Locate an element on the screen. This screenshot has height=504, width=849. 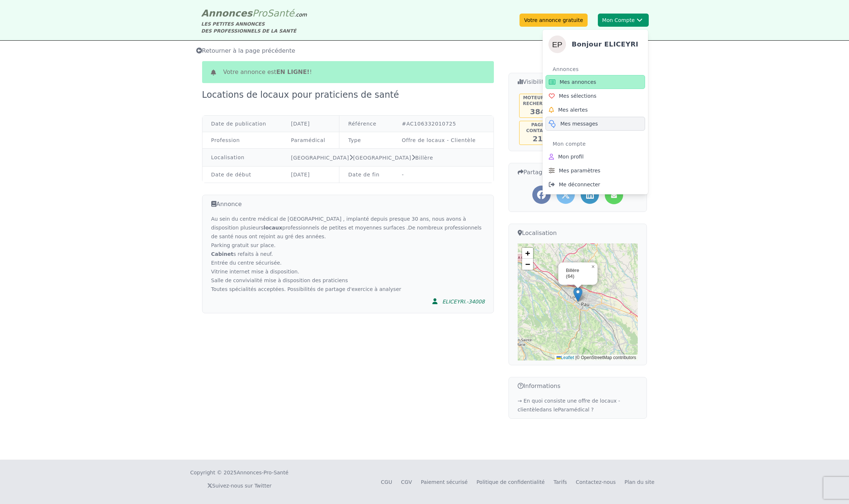
td: Date de fin is located at coordinates (366, 174).